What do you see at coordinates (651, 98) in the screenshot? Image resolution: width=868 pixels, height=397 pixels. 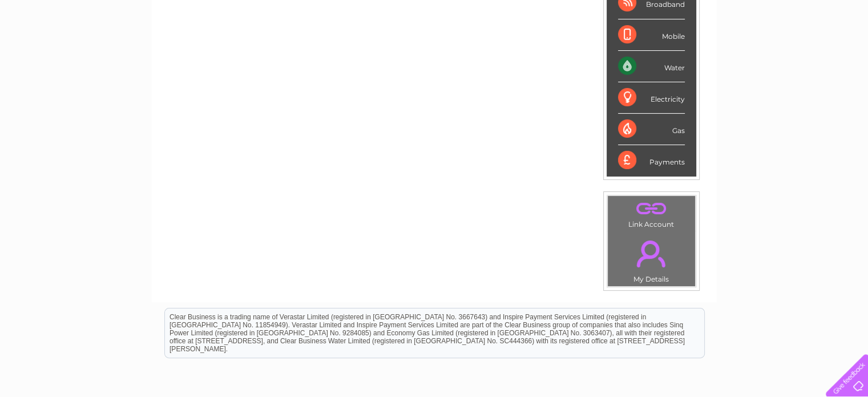 I see `div: Electricity` at bounding box center [651, 98].